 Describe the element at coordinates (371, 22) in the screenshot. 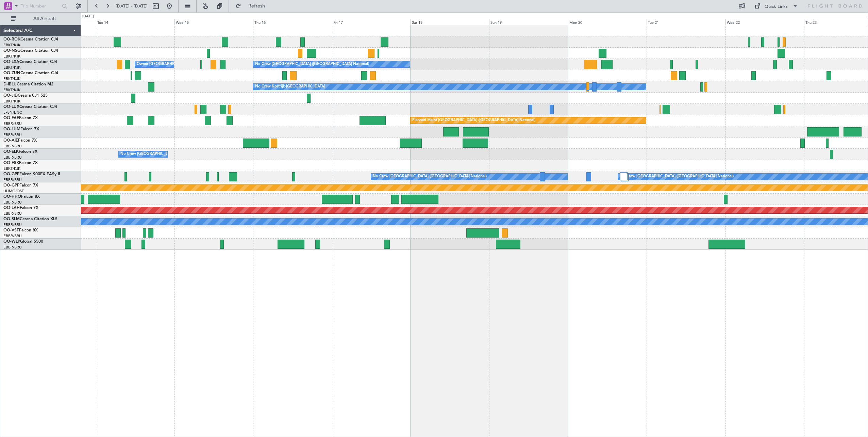

I see `div: Fri 17` at that location.